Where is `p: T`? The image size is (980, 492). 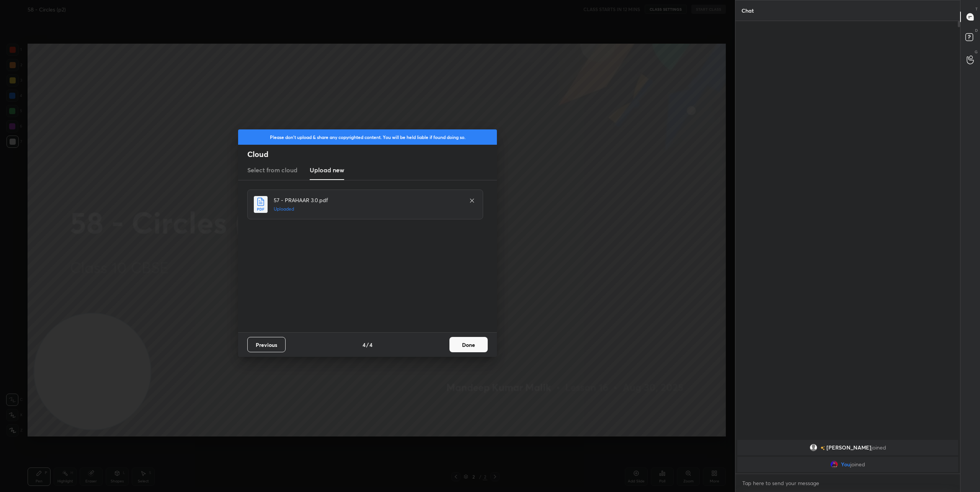 p: T is located at coordinates (977, 9).